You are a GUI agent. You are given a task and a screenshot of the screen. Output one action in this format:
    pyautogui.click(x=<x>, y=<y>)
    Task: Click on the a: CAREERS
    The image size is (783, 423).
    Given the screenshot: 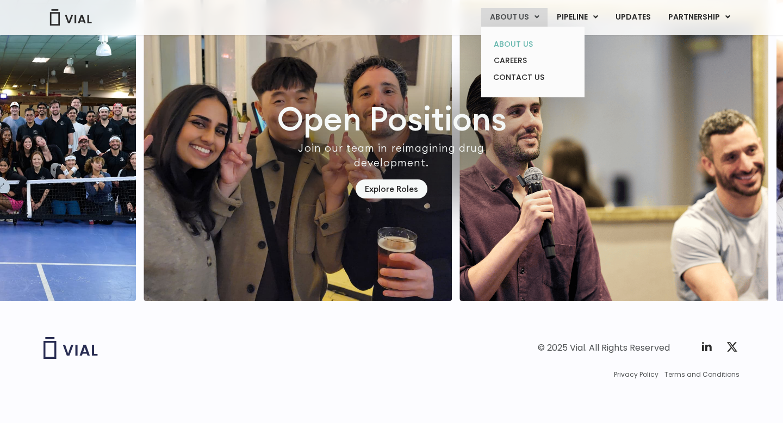 What is the action you would take?
    pyautogui.click(x=532, y=60)
    